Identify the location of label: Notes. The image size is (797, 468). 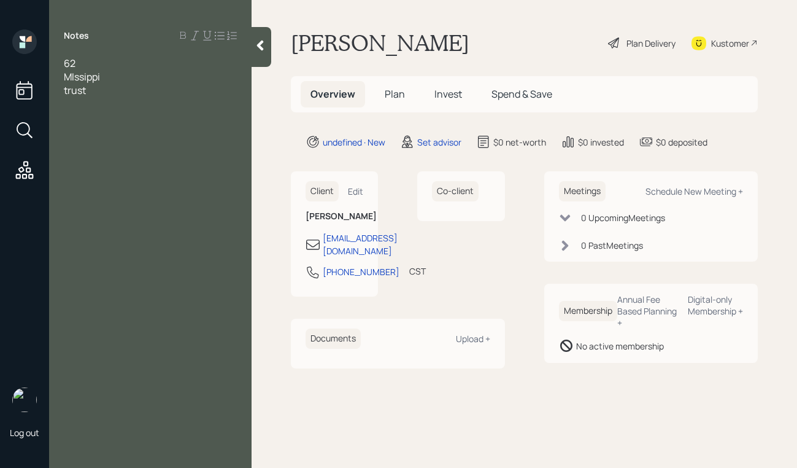
(76, 36).